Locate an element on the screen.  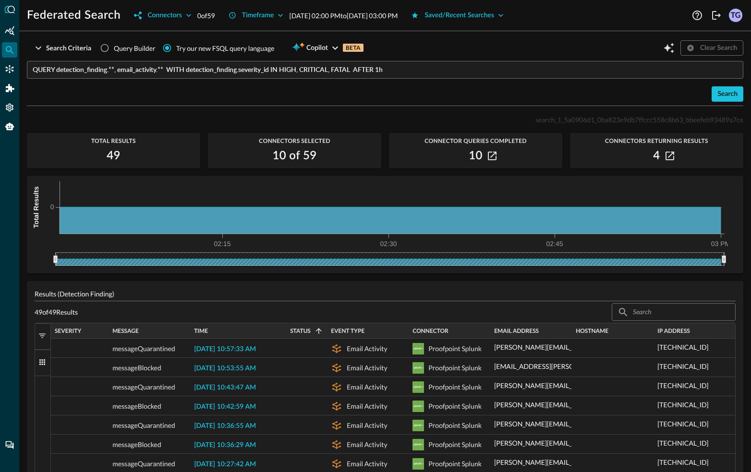
p: Results (Detection Finding) is located at coordinates (385, 294).